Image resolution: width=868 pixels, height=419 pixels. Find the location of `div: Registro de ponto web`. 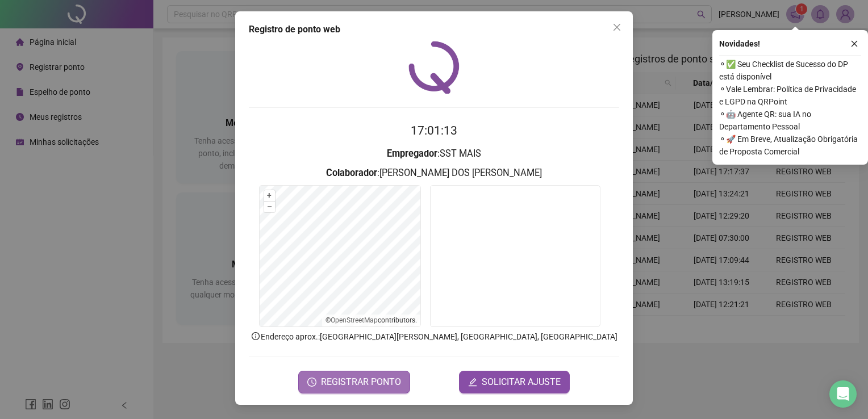

div: Registro de ponto web is located at coordinates (434, 29).